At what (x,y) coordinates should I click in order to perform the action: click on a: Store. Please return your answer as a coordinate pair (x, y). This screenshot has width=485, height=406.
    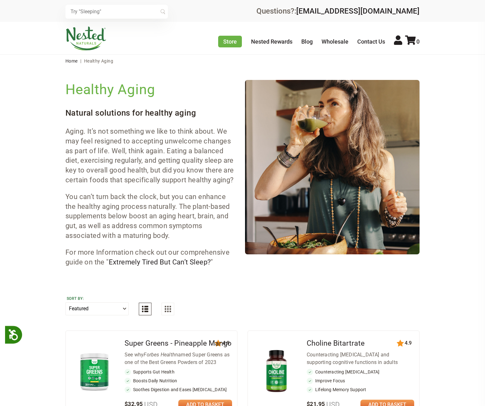
    Looking at the image, I should click on (230, 41).